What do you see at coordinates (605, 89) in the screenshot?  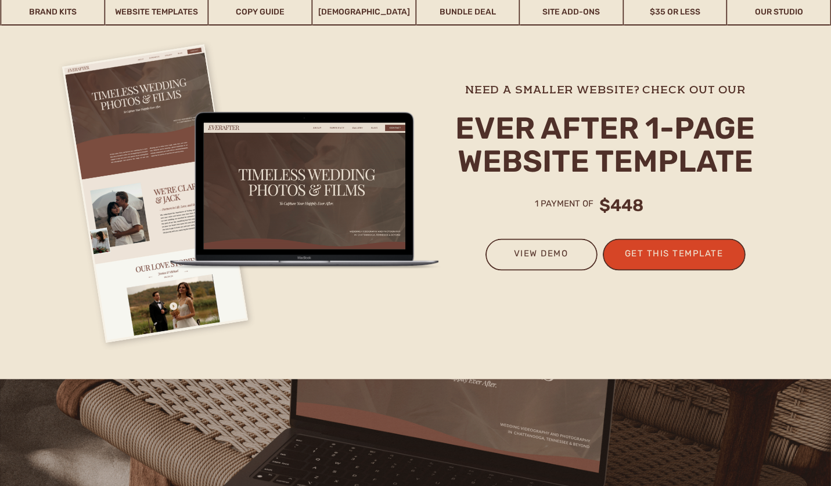 I see `a: need a smaller website? check out our` at bounding box center [605, 89].